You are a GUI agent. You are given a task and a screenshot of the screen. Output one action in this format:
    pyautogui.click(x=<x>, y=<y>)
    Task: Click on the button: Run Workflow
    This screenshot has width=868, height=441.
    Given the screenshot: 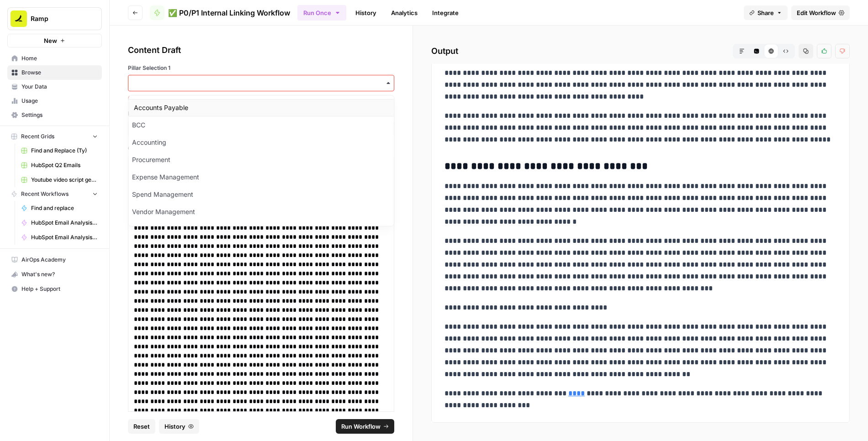 What is the action you would take?
    pyautogui.click(x=365, y=426)
    